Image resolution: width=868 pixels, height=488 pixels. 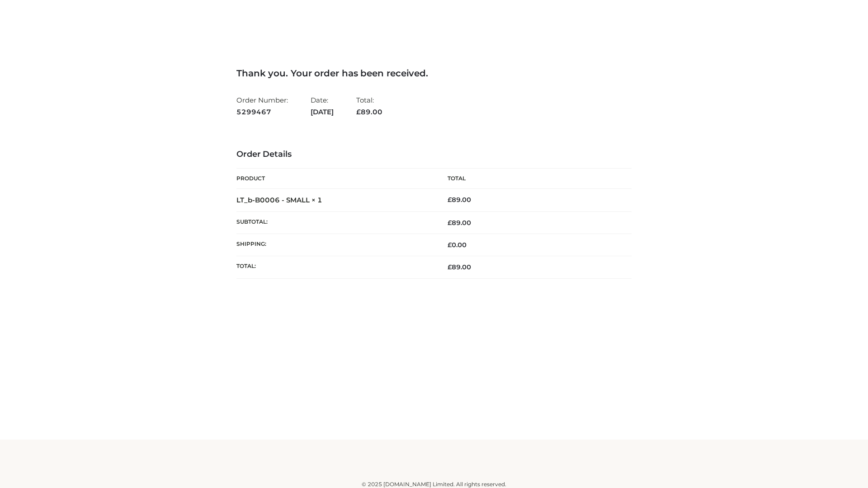 I want to click on li: Order Number:, so click(x=262, y=106).